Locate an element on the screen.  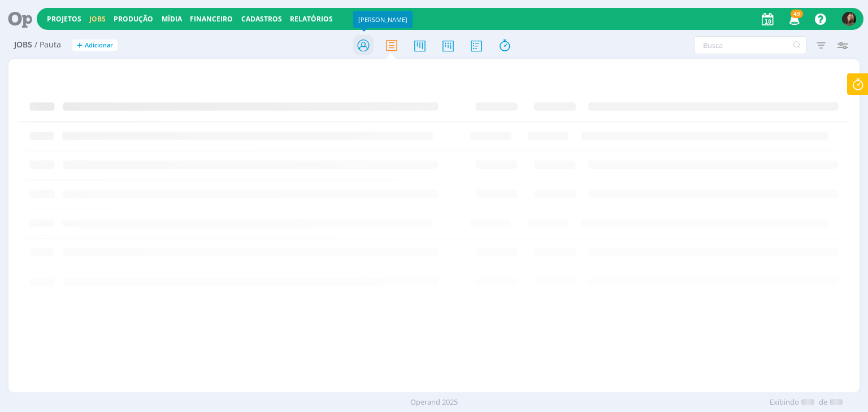
a: Financeiro is located at coordinates (211, 19).